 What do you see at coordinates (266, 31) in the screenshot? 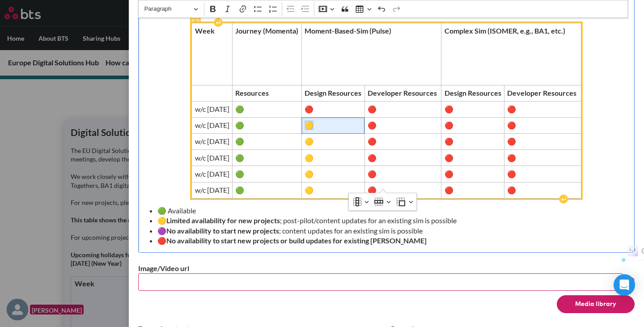
I see `strong: Journey (Momenta)` at bounding box center [266, 31].